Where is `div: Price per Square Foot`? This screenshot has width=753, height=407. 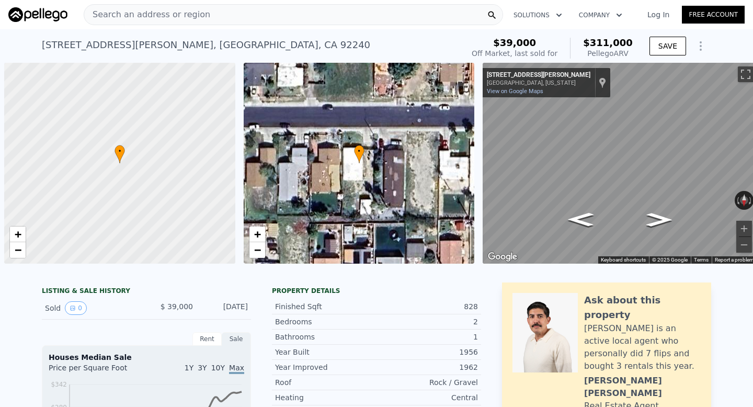 div: Price per Square Foot is located at coordinates (97, 371).